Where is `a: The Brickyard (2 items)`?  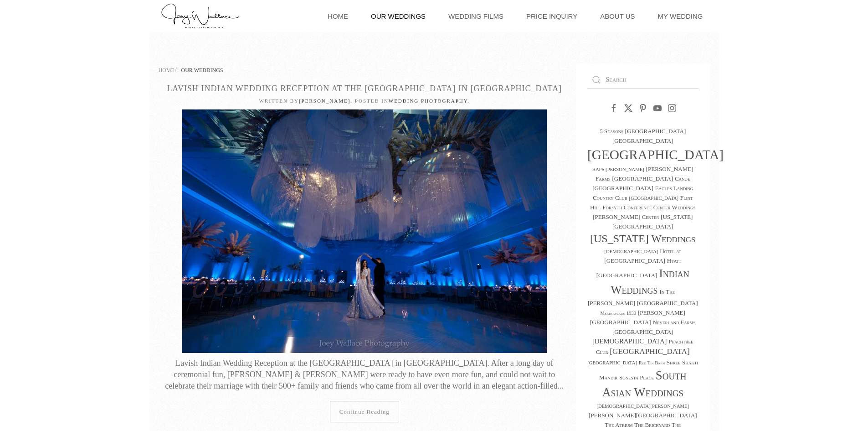
a: The Brickyard (2 items) is located at coordinates (652, 424).